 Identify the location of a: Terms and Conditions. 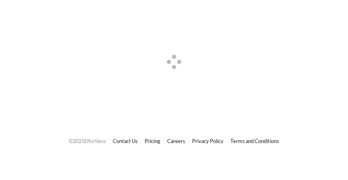
(254, 141).